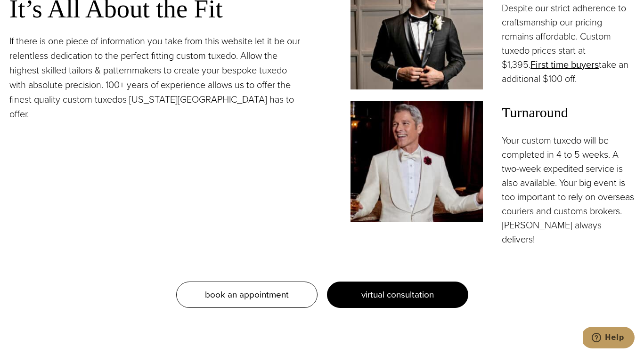  I want to click on p: If there is one piece of information you take from this website let it be our relentless dedicati..., so click(156, 77).